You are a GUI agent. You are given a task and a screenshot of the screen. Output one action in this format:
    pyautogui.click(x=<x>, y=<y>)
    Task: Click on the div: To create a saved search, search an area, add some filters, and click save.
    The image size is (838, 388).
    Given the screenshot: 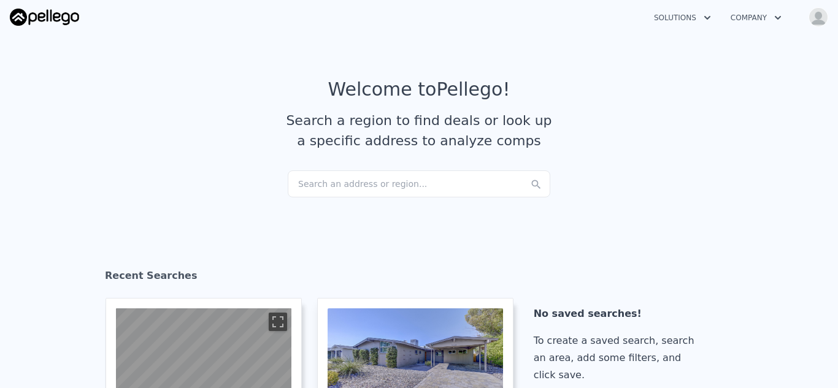 What is the action you would take?
    pyautogui.click(x=622, y=358)
    